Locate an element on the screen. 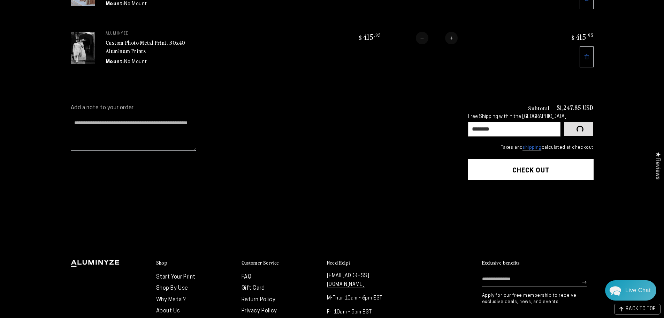 This screenshot has width=664, height=318. img: 30"x40" Rectangle White Glossy Aluminyzed Photo is located at coordinates (83, 48).